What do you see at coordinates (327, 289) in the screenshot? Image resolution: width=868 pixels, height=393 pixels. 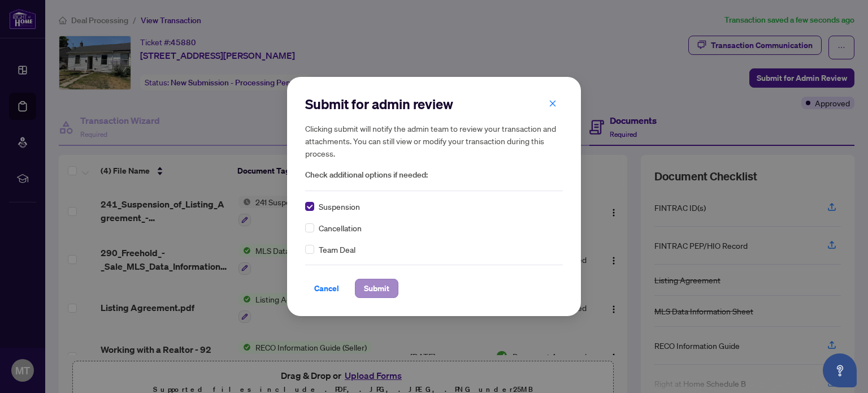 I see `span: Cancel` at bounding box center [327, 289].